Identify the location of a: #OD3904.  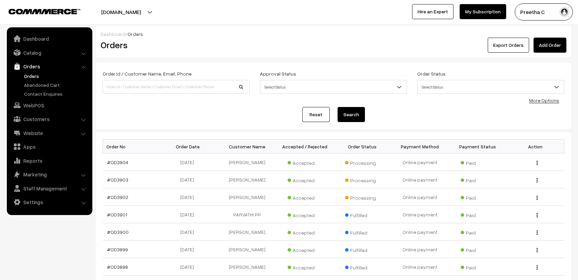
(118, 162).